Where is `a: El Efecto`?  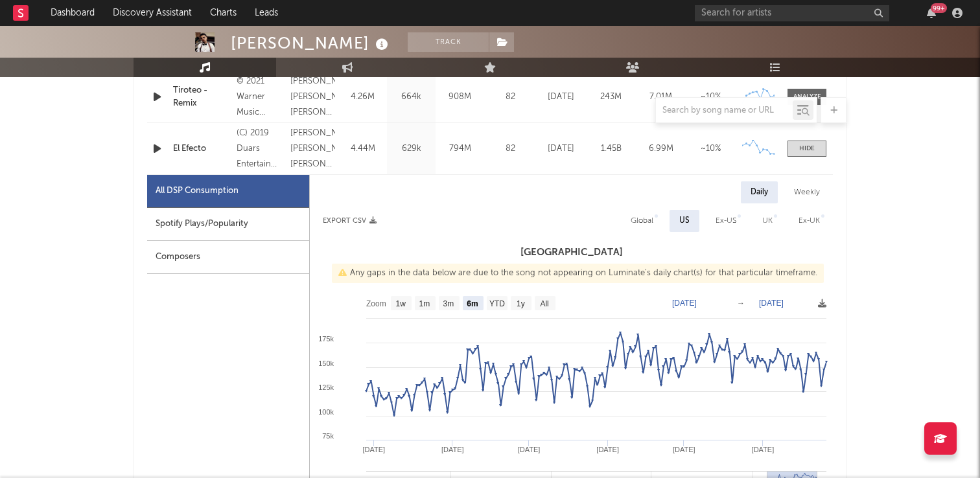 a: El Efecto is located at coordinates (201, 149).